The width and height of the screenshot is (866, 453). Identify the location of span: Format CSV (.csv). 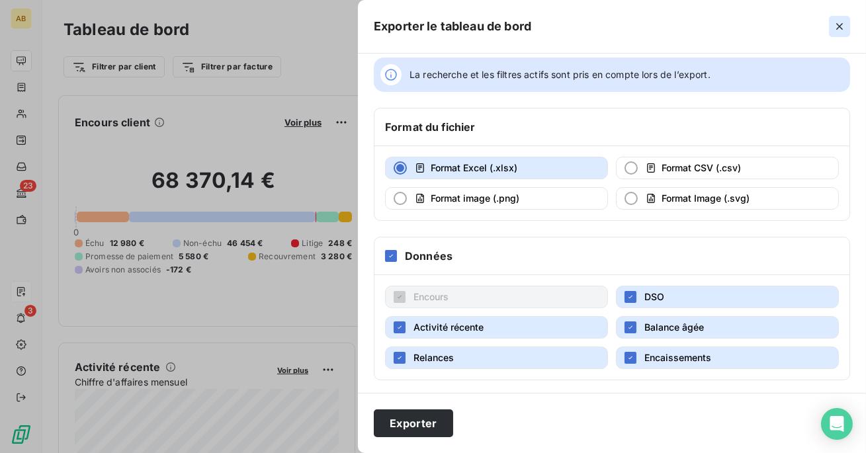
(701, 167).